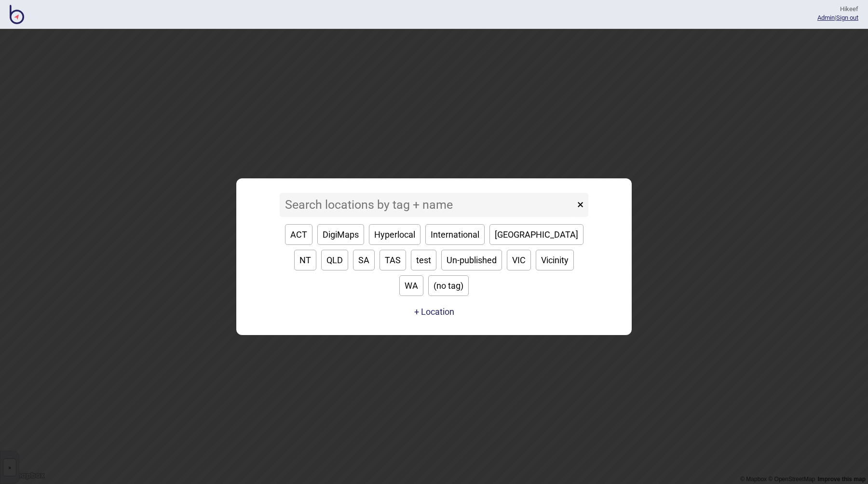 This screenshot has width=868, height=484. What do you see at coordinates (411, 285) in the screenshot?
I see `button: WA` at bounding box center [411, 285].